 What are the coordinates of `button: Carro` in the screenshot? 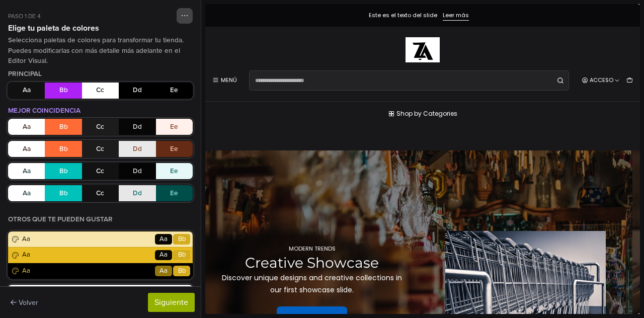 It's located at (424, 77).